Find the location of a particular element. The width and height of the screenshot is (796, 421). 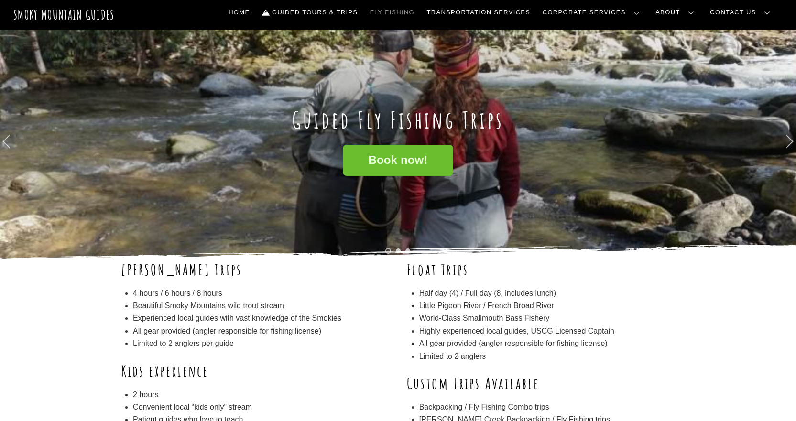

h1: Guided Fly Fishing Trips is located at coordinates (398, 120).